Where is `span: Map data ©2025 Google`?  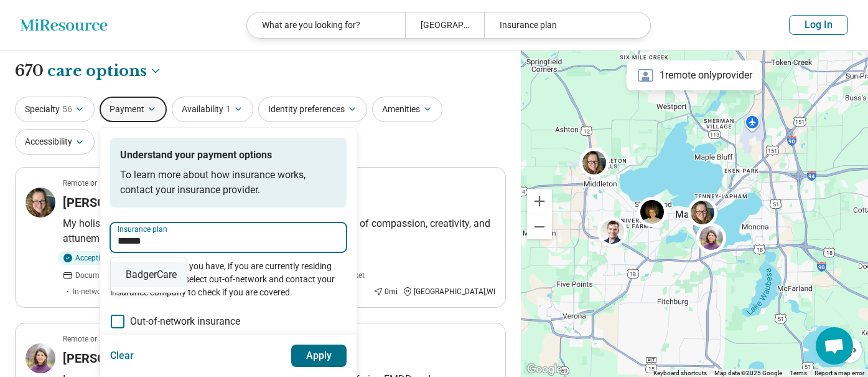 span: Map data ©2025 Google is located at coordinates (748, 372).